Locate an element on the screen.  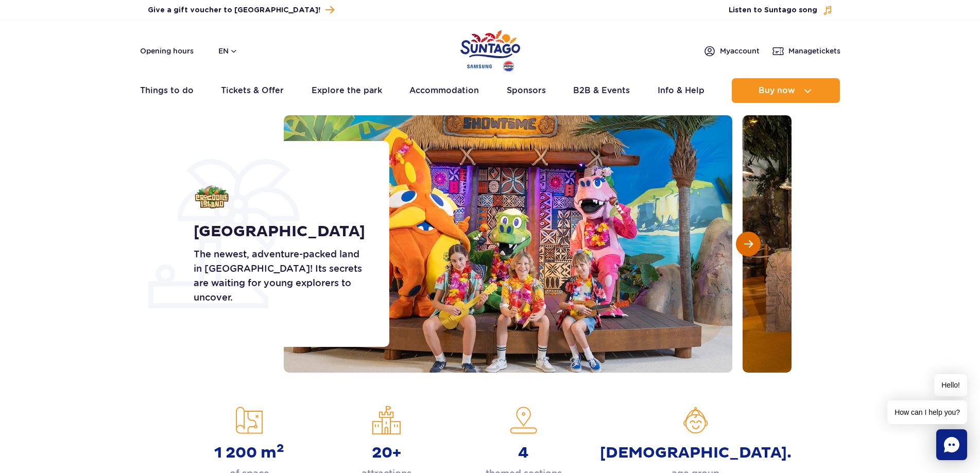
a: Opening hours is located at coordinates (167, 51).